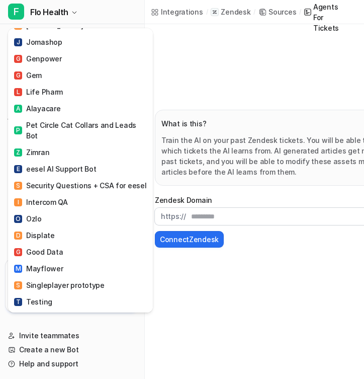 The image size is (364, 379). Describe the element at coordinates (18, 42) in the screenshot. I see `span: J` at that location.